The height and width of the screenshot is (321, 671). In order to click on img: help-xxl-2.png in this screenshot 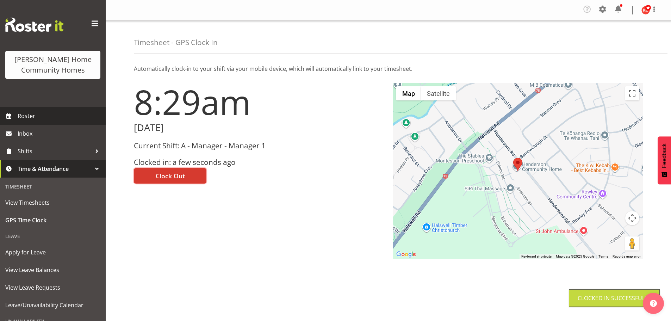, I will do `click(653, 303)`.